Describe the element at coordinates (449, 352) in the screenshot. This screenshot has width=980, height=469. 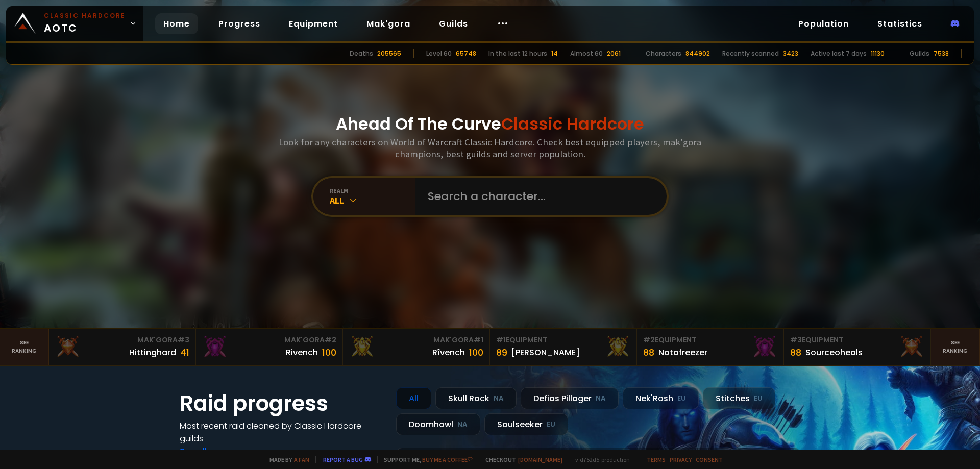
I see `div: Rîvench` at that location.